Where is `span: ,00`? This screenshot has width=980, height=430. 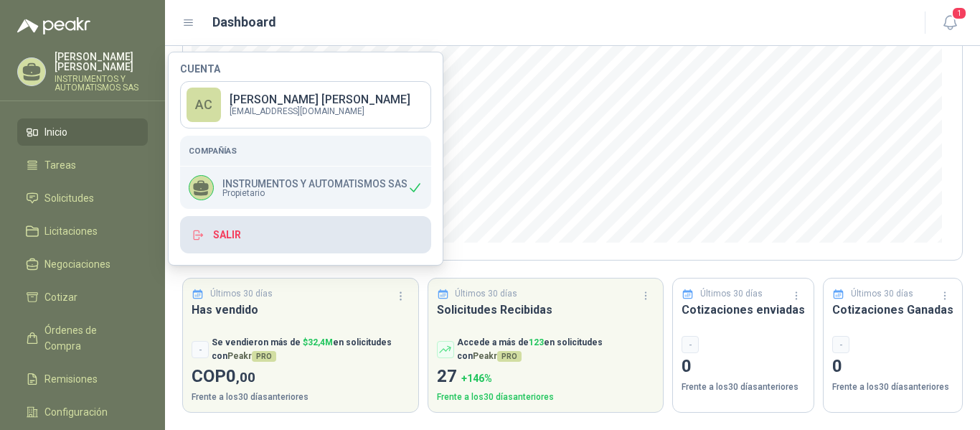 span: ,00 is located at coordinates (246, 376).